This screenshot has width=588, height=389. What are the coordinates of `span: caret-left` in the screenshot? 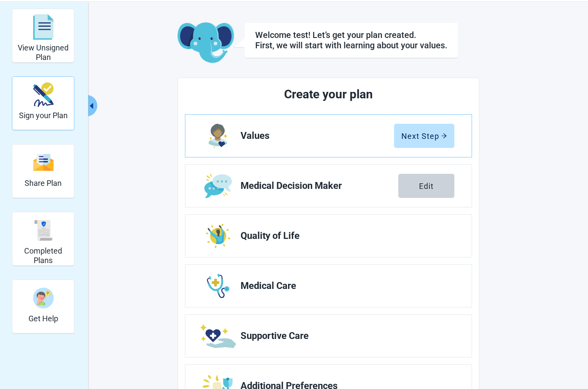 It's located at (91, 106).